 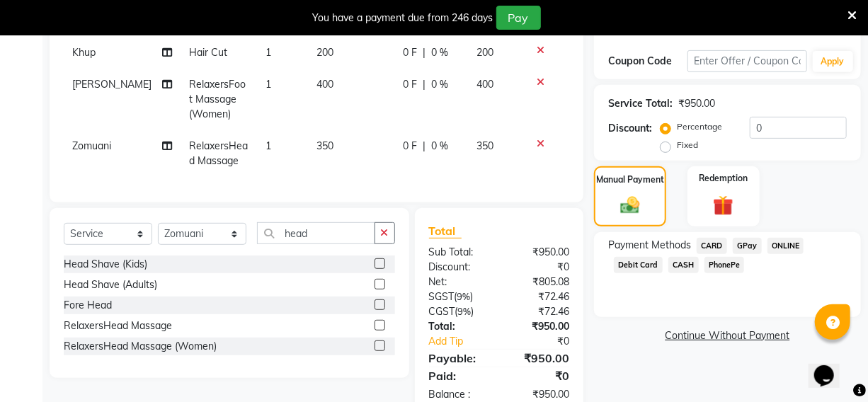 I want to click on span: Hair Cut, so click(x=208, y=53).